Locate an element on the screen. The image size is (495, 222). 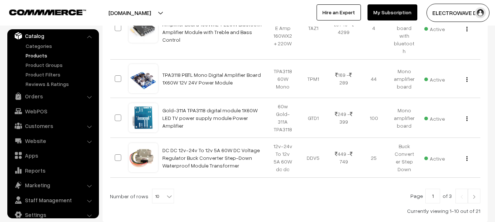
td: TPA3118 60W Mono is located at coordinates (283, 79).